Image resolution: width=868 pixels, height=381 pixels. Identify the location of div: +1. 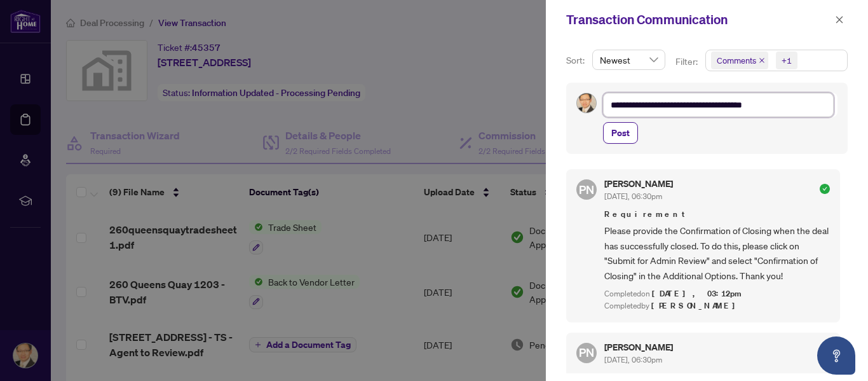
(787, 60).